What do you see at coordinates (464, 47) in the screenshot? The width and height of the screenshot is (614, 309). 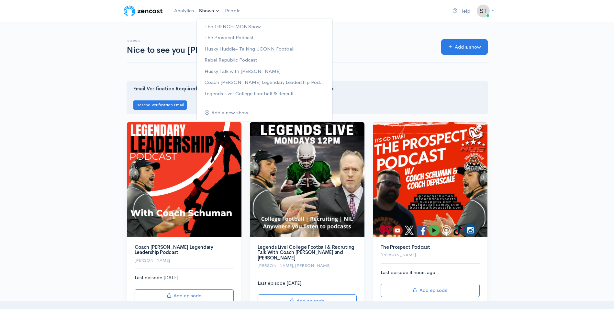 I see `a: Add a show` at bounding box center [464, 47].